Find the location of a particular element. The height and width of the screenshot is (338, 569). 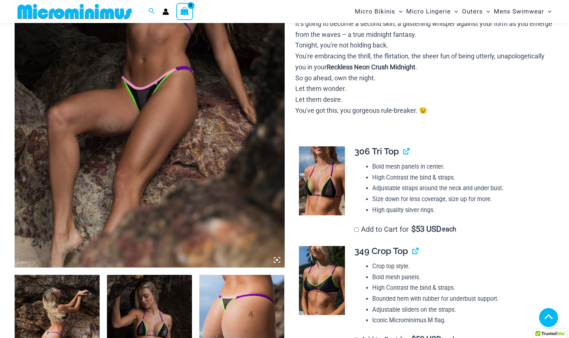

li: Adjustable sliders on the straps. is located at coordinates (460, 310).